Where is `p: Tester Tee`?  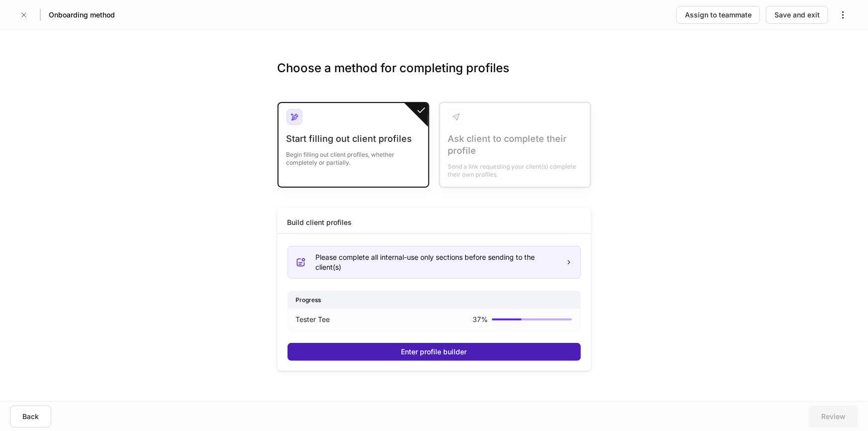
p: Tester Tee is located at coordinates (313, 319).